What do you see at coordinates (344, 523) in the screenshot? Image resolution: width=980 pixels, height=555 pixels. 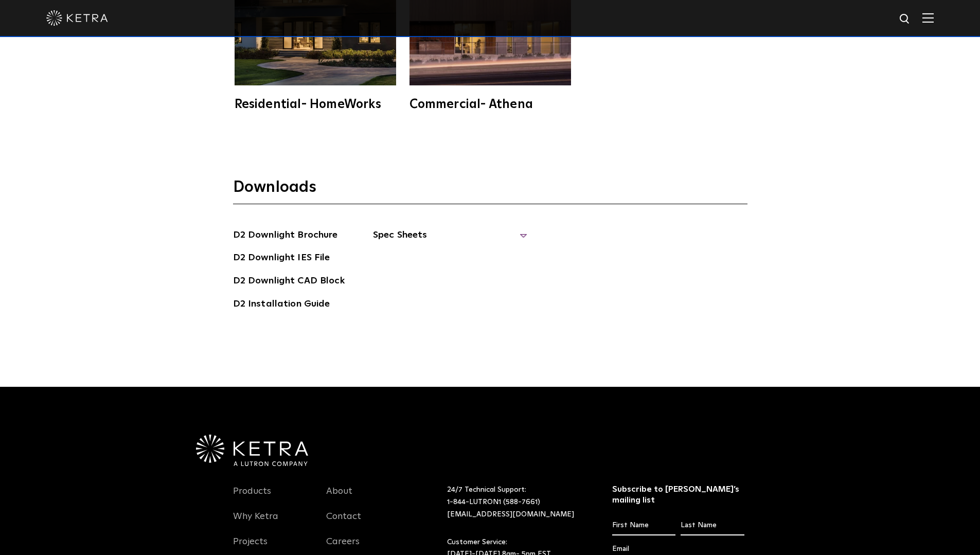 I see `a: Contact` at bounding box center [344, 523].